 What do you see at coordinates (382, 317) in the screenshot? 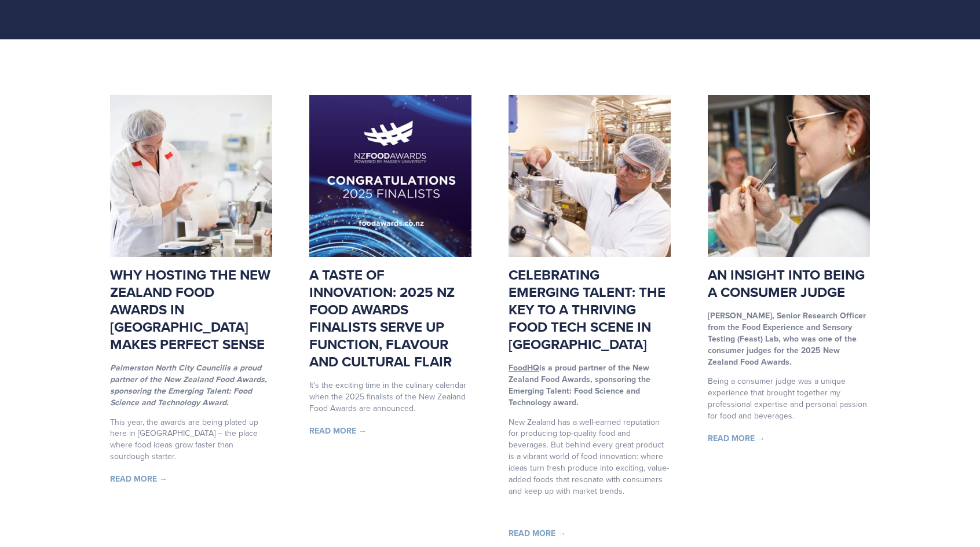
I see `a: A taste of innovation: 2025 NZ Food Awards finalists serve up function, flavour and cultural flair` at bounding box center [382, 317].